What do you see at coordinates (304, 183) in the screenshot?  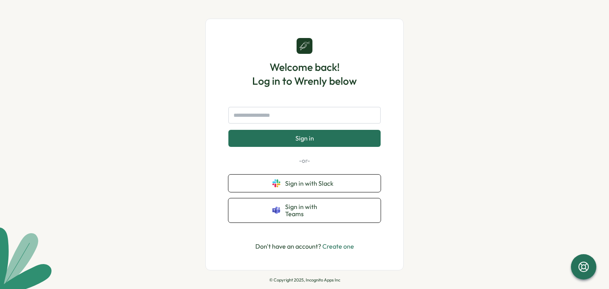 I see `button: Sign in with Slack` at bounding box center [304, 183].